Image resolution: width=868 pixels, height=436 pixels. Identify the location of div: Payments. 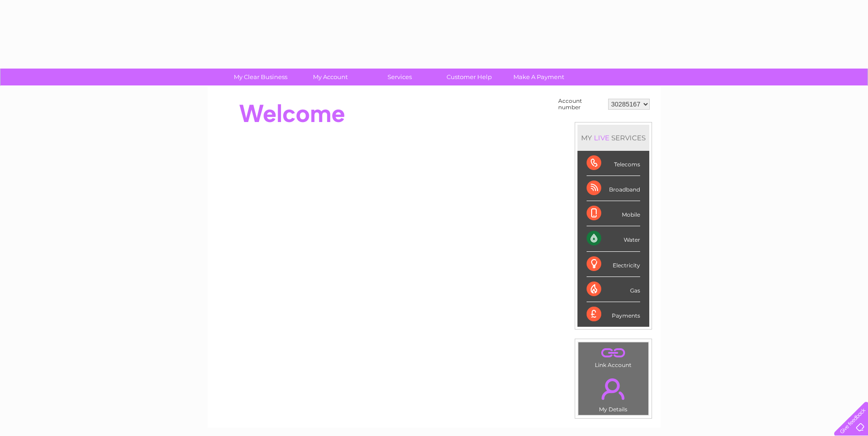
(613, 314).